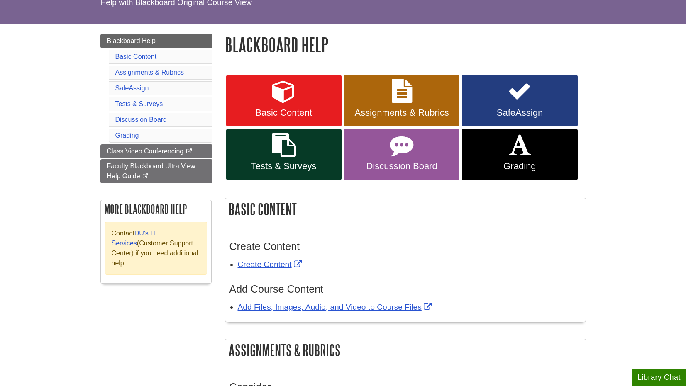  I want to click on span: Blackboard Help, so click(131, 41).